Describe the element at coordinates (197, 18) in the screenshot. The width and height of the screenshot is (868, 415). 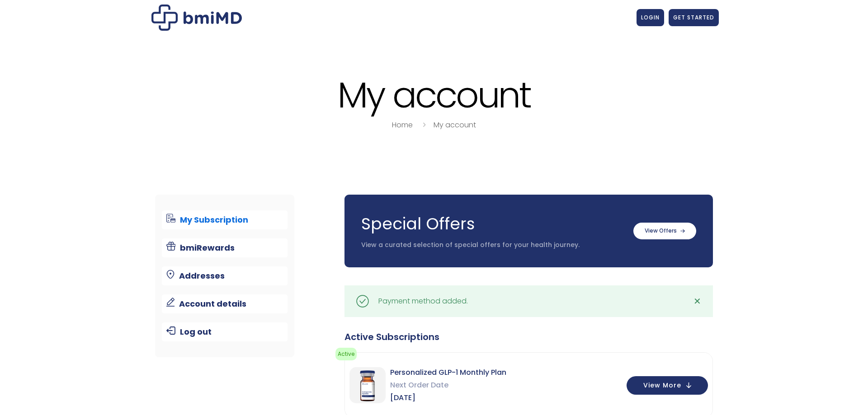
I see `img: My account` at that location.